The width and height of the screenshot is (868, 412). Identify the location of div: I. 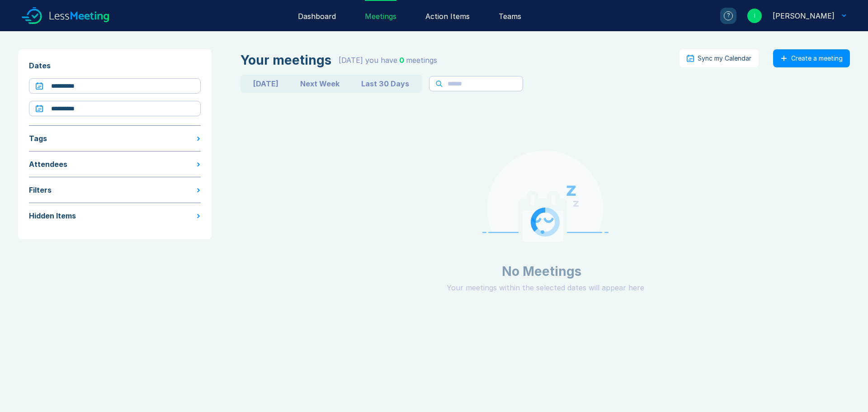
(755, 16).